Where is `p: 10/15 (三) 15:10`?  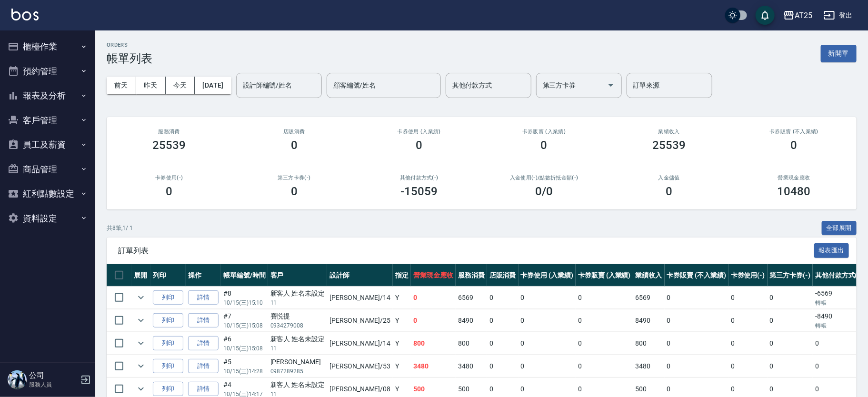
p: 10/15 (三) 15:10 is located at coordinates (245, 303).